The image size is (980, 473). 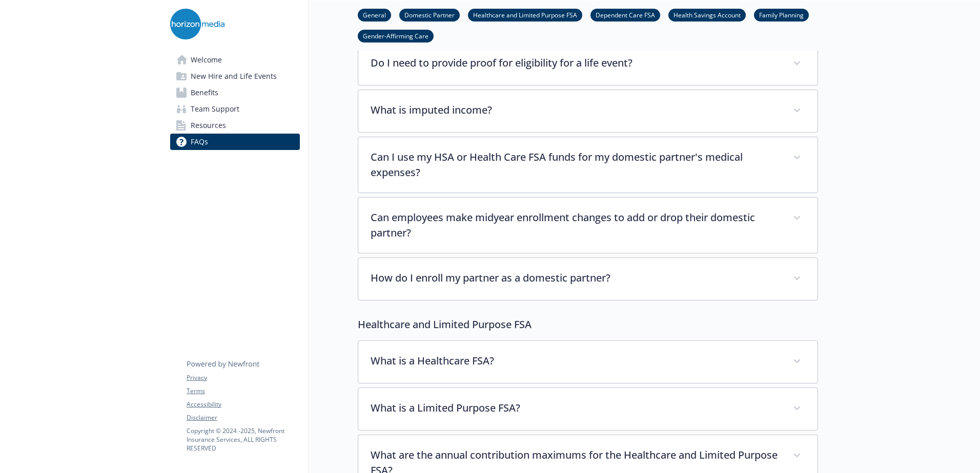 What do you see at coordinates (234, 109) in the screenshot?
I see `a: Team Support` at bounding box center [234, 109].